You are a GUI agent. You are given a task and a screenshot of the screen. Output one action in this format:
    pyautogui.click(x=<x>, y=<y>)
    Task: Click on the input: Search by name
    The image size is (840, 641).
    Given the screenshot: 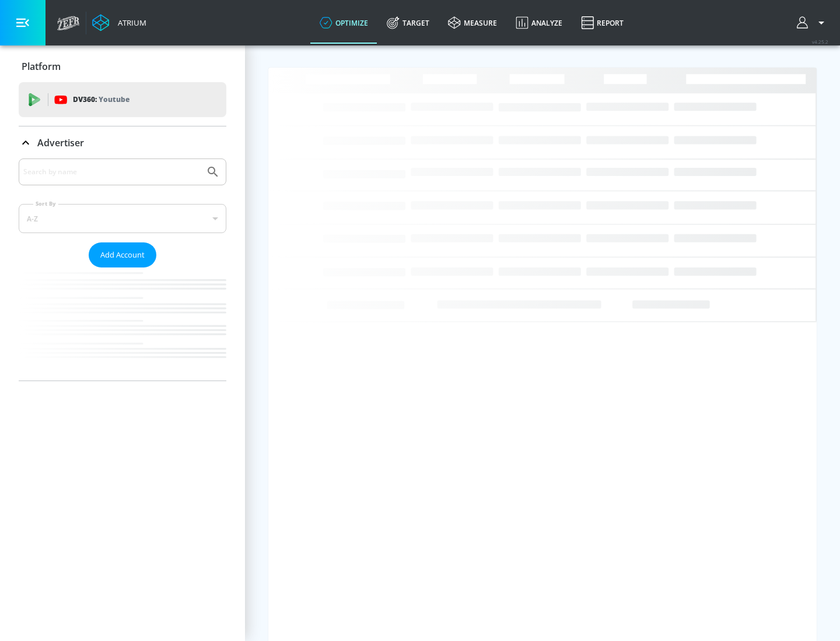 What is the action you would take?
    pyautogui.click(x=112, y=172)
    